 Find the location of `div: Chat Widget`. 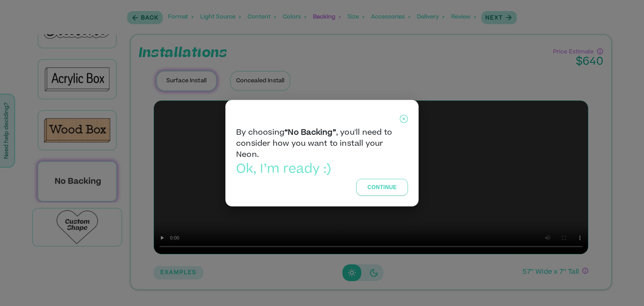

div: Chat Widget is located at coordinates (627, 290).